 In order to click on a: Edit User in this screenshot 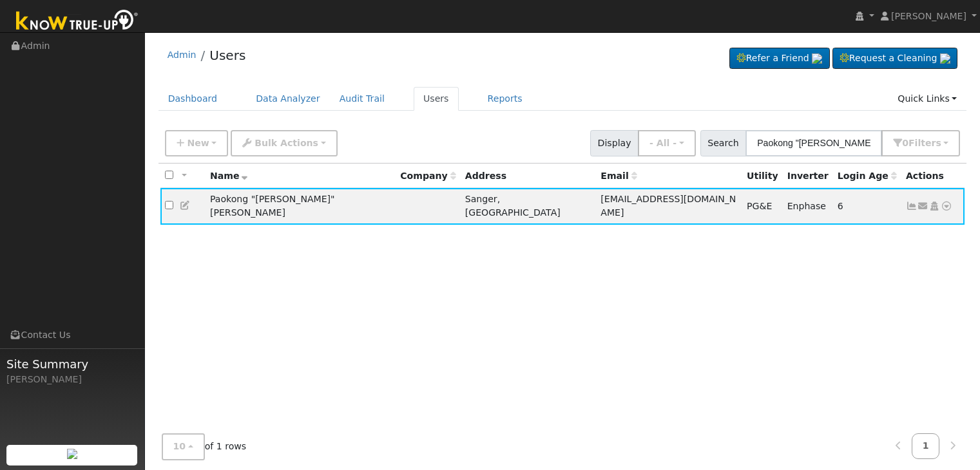, I will do `click(186, 205)`.